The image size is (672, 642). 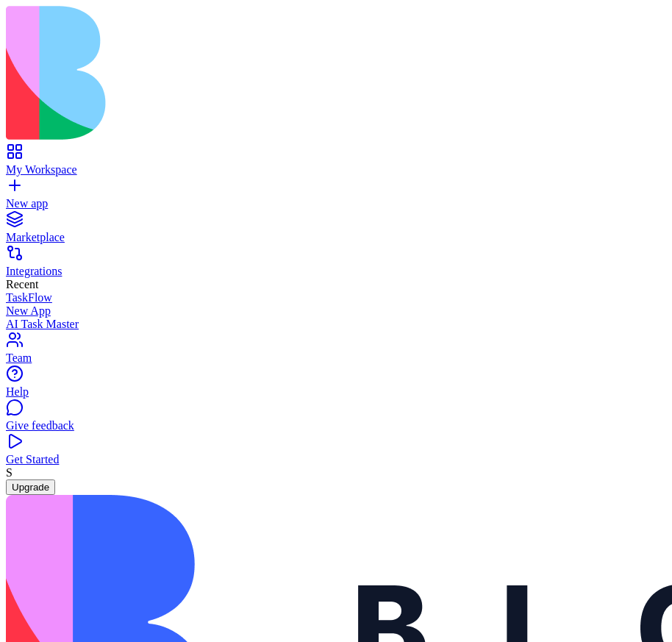 I want to click on a: TaskFlow, so click(x=336, y=298).